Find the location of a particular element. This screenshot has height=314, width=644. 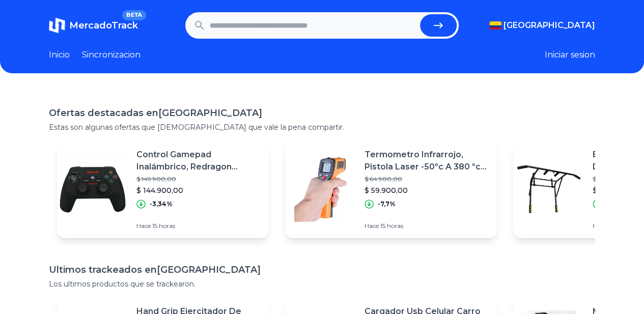

button: Iniciar sesion is located at coordinates (570, 55).